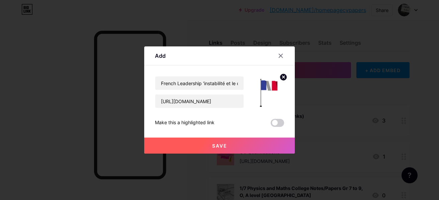 This screenshot has height=200, width=439. I want to click on input: URL, so click(199, 101).